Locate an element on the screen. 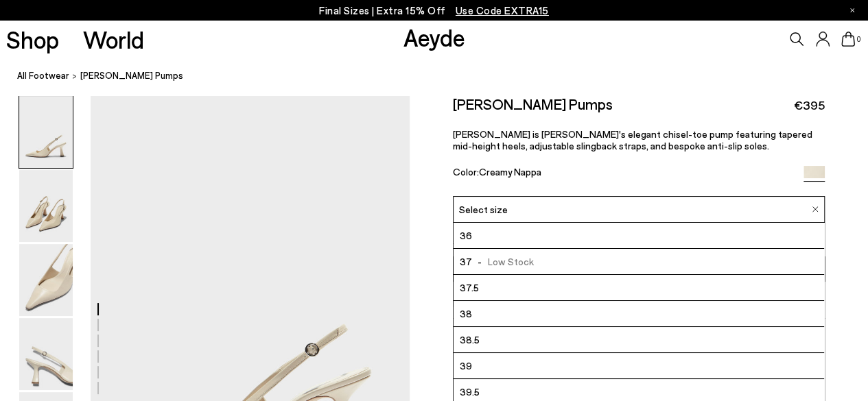 The width and height of the screenshot is (868, 401). span: 38 is located at coordinates (466, 313).